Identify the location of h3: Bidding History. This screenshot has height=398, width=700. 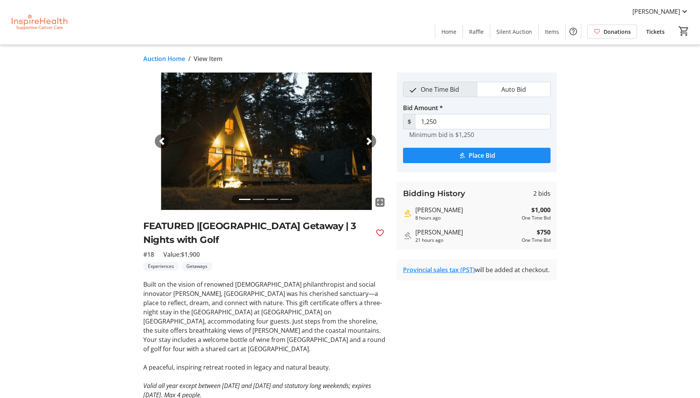
(434, 194).